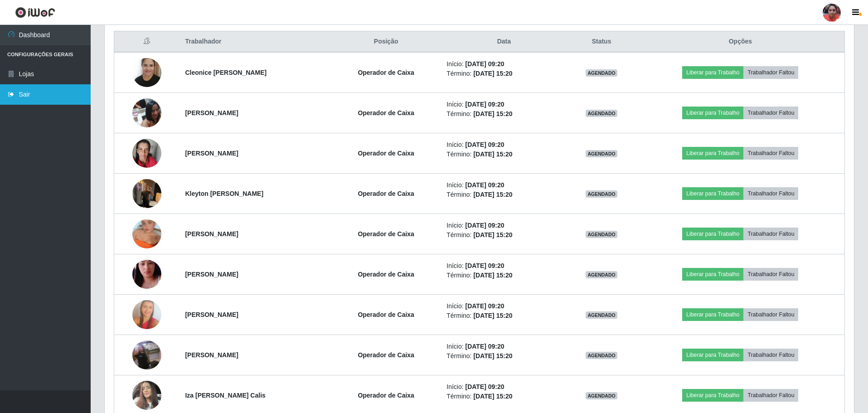  I want to click on th: Posição, so click(386, 42).